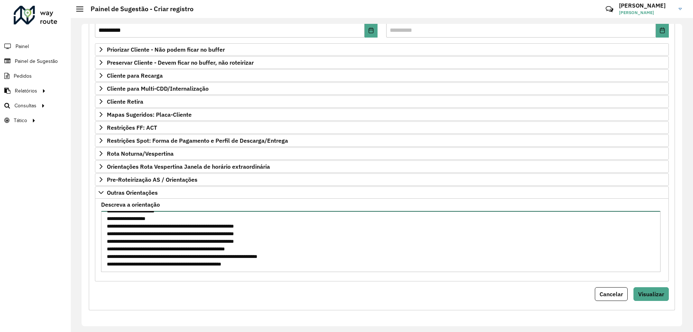 The image size is (693, 332). Describe the element at coordinates (651, 294) in the screenshot. I see `button: Visualizar` at that location.